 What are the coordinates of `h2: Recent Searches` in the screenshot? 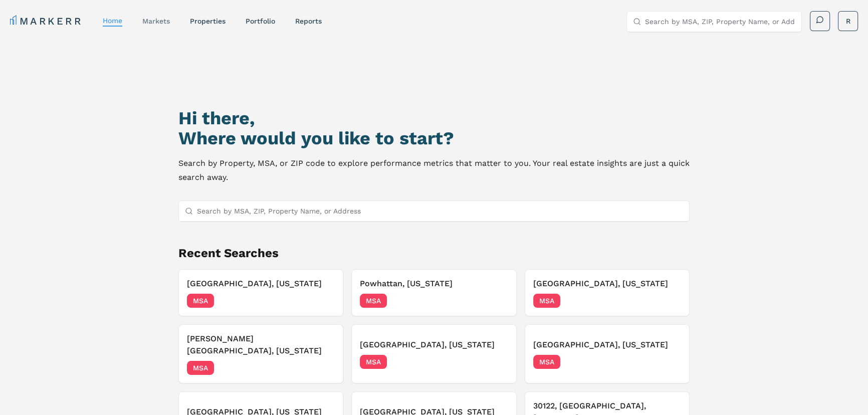 It's located at (434, 253).